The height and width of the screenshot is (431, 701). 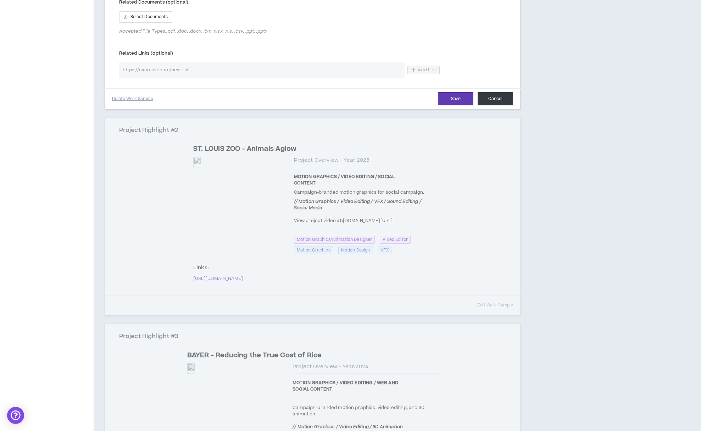 I want to click on div: Open Intercom Messenger, so click(x=16, y=415).